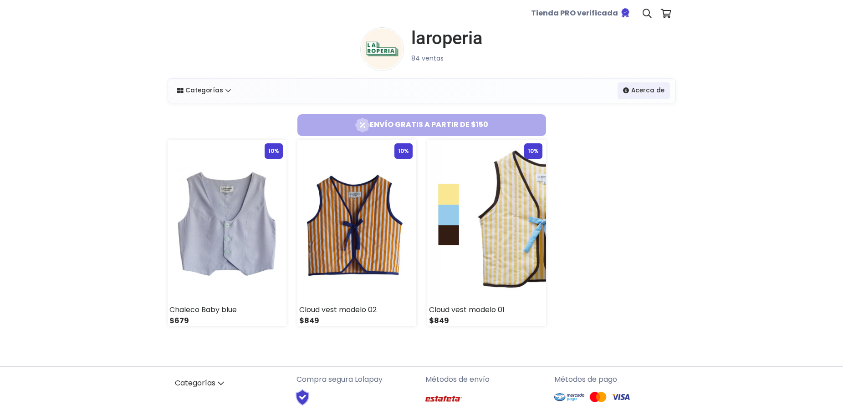 This screenshot has height=415, width=843. I want to click on small: 84 ventas, so click(427, 58).